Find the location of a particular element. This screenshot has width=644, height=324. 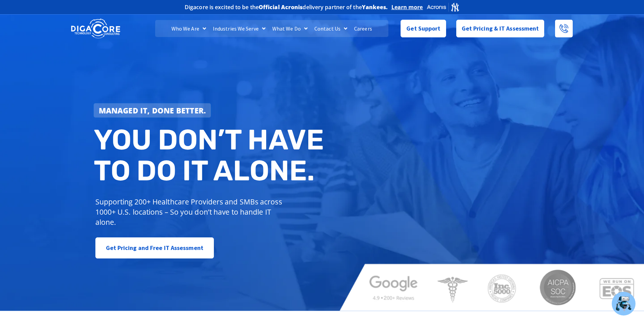

a: Get Support is located at coordinates (423, 28).